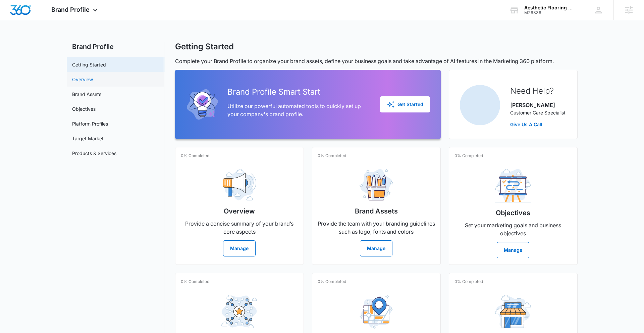  What do you see at coordinates (239, 211) in the screenshot?
I see `h2: Overview` at bounding box center [239, 211].